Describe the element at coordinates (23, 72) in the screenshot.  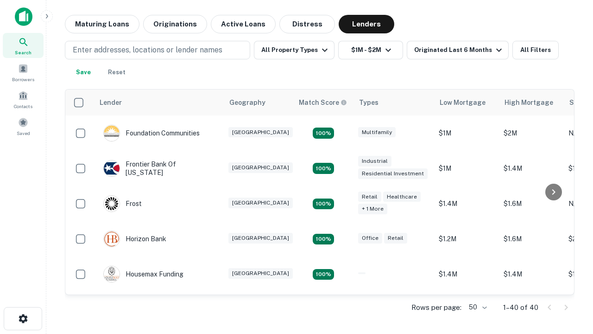
I see `a: Borrowers` at that location.